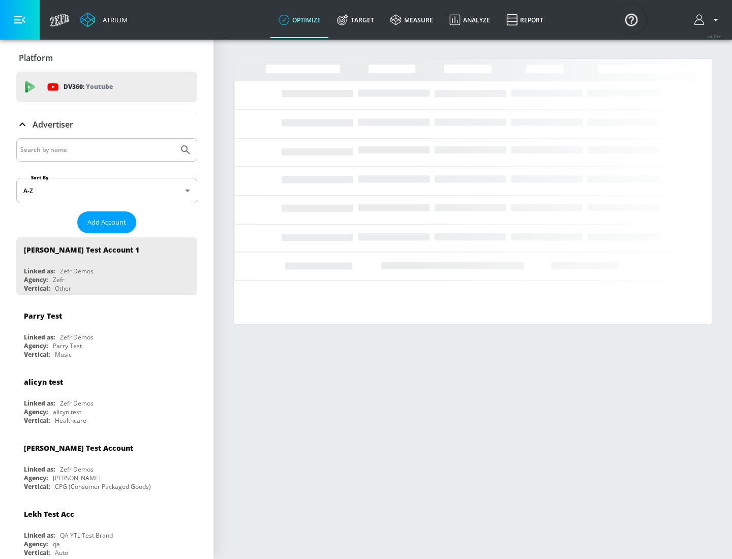  I want to click on a: Report, so click(524, 20).